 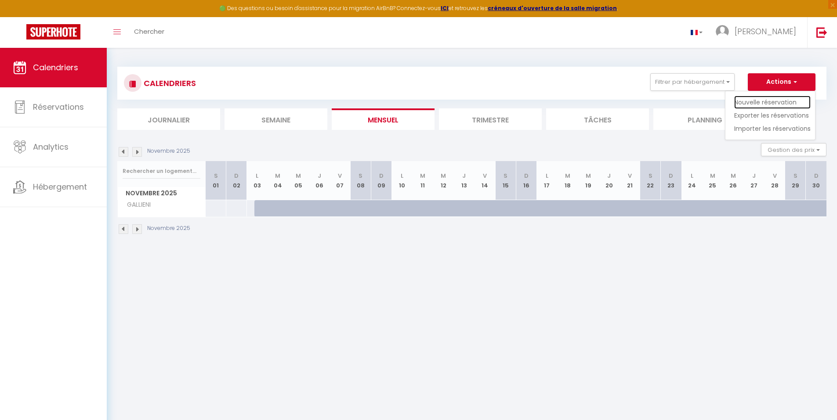 I want to click on li: Tâches, so click(x=597, y=119).